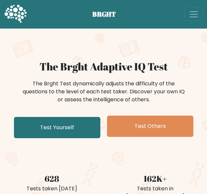 Image resolution: width=207 pixels, height=194 pixels. I want to click on button: Toggle navigation, so click(194, 14).